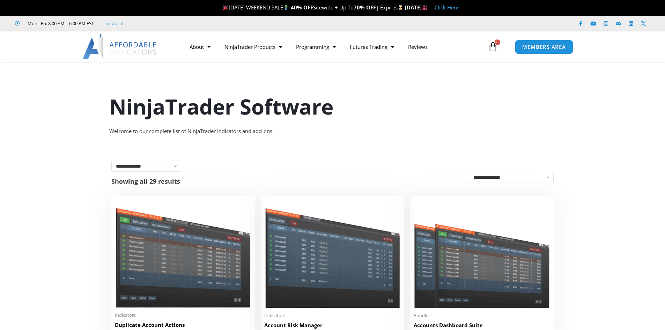  What do you see at coordinates (493, 47) in the screenshot?
I see `a: 0` at bounding box center [493, 47].